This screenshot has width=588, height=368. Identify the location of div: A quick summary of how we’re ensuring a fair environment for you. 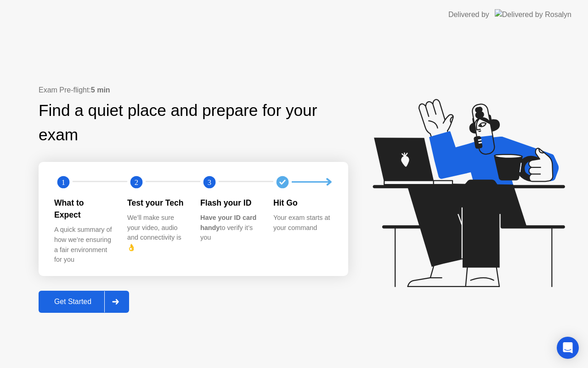
(83, 245).